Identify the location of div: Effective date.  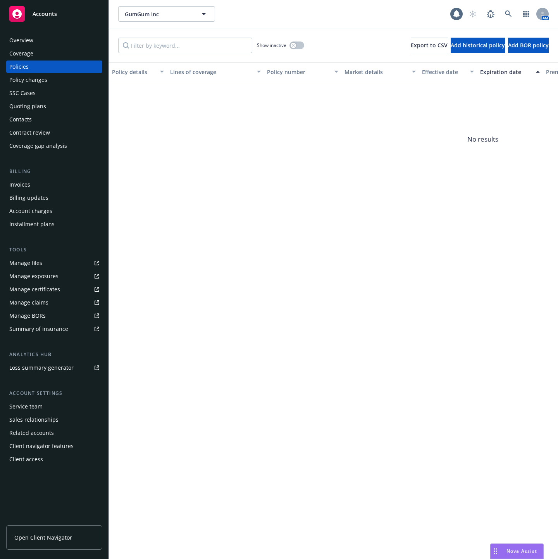
(444, 72).